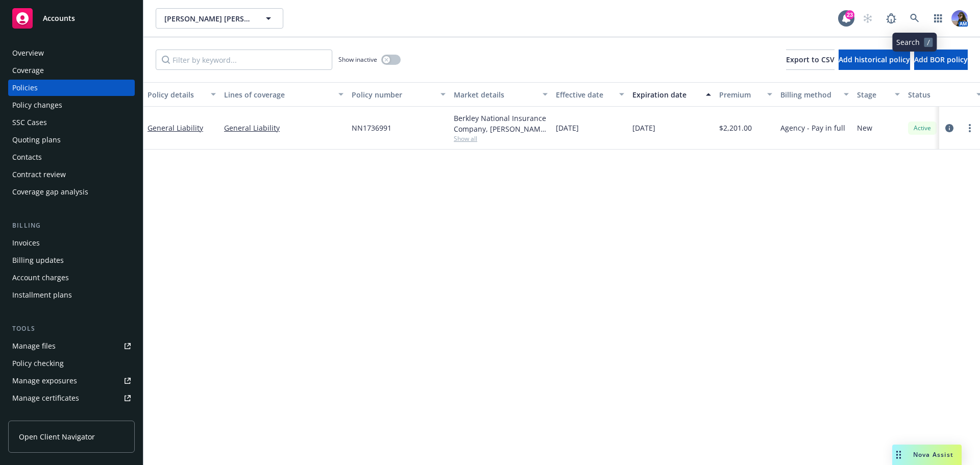  Describe the element at coordinates (278, 95) in the screenshot. I see `div: Lines of coverage` at that location.